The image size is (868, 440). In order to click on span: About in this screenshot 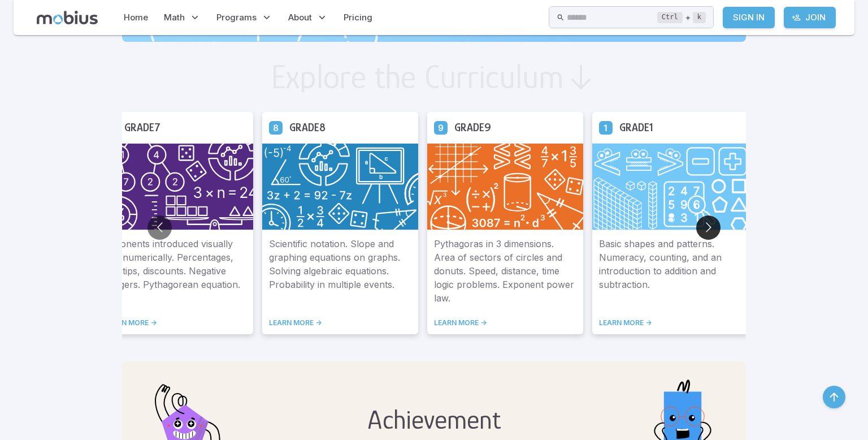, I will do `click(300, 18)`.